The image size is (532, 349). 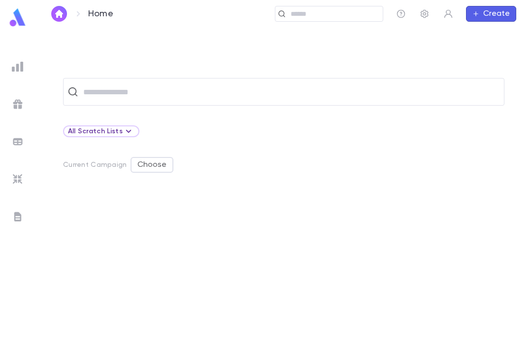 I want to click on img: campaigns_grey.99e729a5f7ee94e3726e6486bddda8f1.svg, so click(x=18, y=104).